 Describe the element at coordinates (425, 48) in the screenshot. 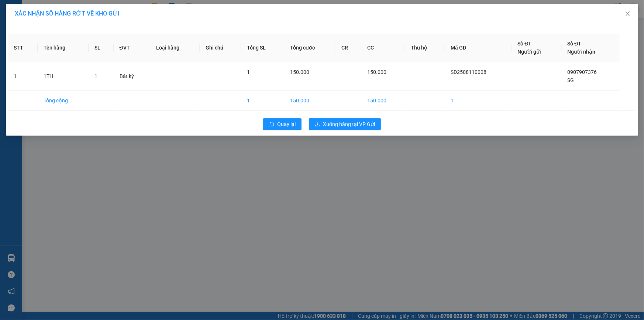

I see `th: Thu hộ` at that location.